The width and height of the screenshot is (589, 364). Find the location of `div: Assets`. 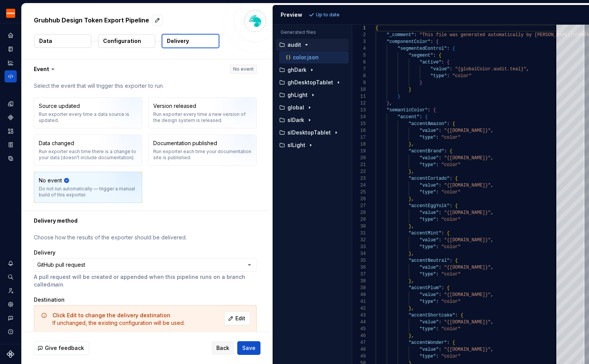

div: Assets is located at coordinates (11, 131).